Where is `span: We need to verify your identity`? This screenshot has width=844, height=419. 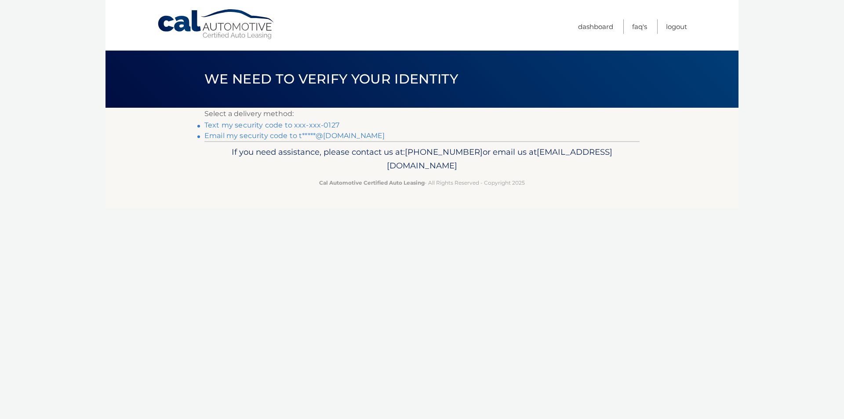
span: We need to verify your identity is located at coordinates (331, 79).